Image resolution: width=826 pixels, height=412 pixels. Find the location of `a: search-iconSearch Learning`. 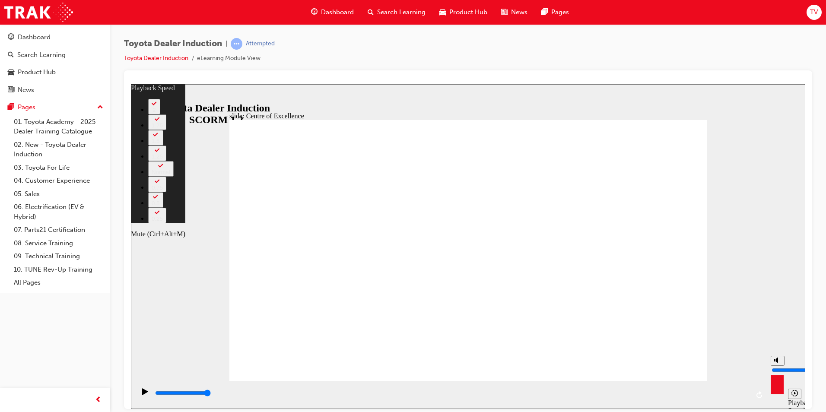

a: search-iconSearch Learning is located at coordinates (396, 12).